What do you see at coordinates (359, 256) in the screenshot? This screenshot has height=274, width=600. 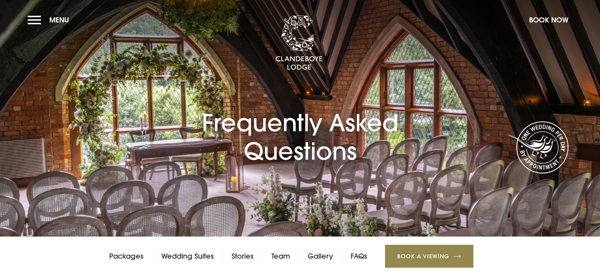 I see `a: FAQs` at bounding box center [359, 256].